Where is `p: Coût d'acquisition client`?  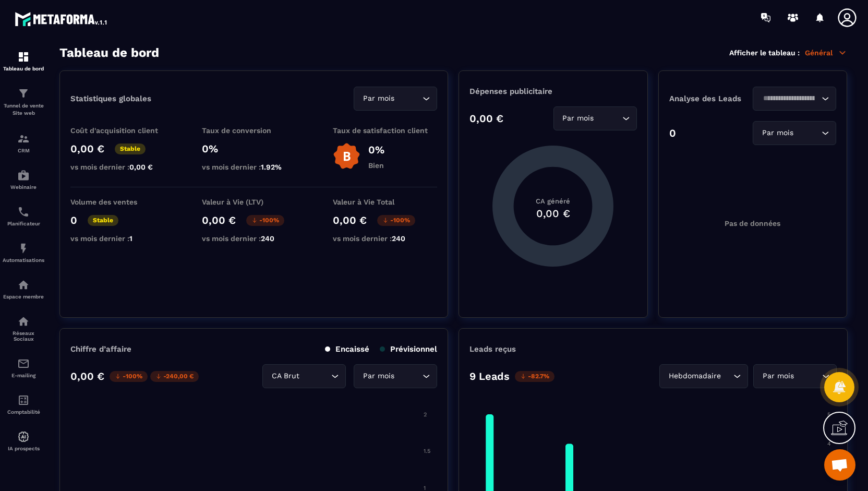
p: Coût d'acquisition client is located at coordinates (123, 131).